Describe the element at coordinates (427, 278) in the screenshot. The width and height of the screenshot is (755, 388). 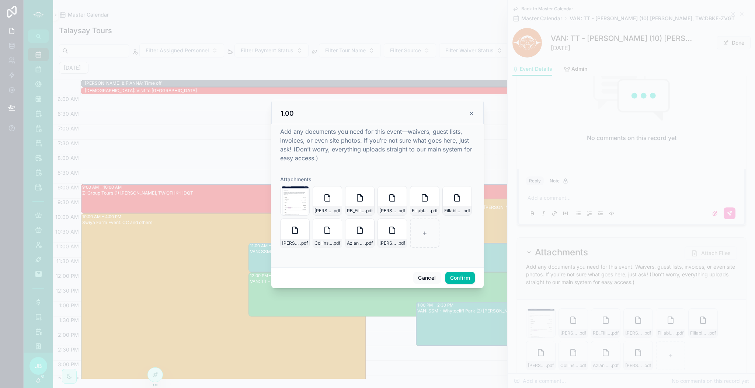
I see `button: Cancel` at that location.